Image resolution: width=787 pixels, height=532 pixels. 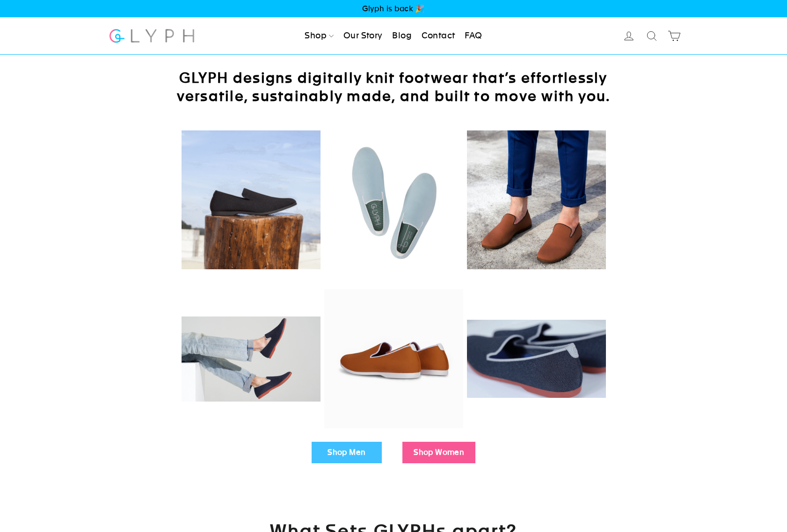 I want to click on a: Shop Men, so click(x=347, y=453).